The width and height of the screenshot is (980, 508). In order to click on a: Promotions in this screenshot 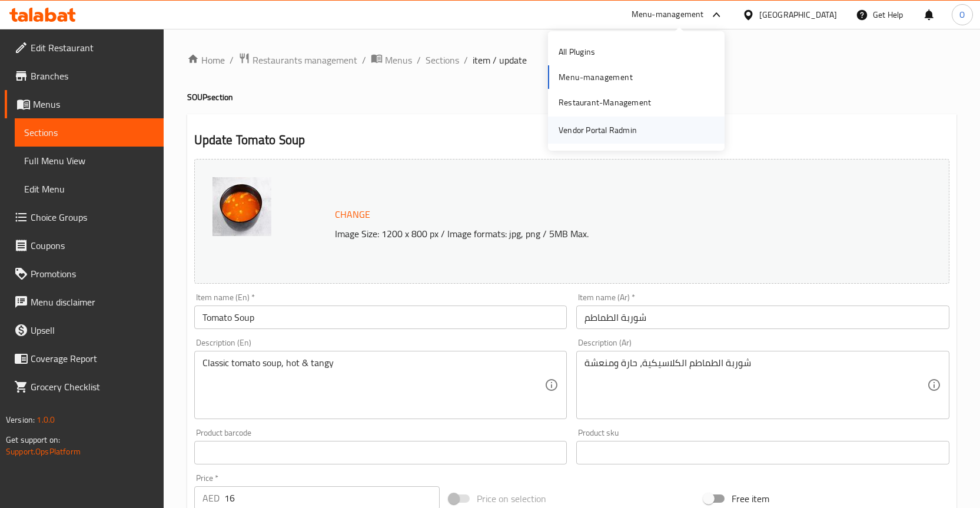, I will do `click(84, 273)`.